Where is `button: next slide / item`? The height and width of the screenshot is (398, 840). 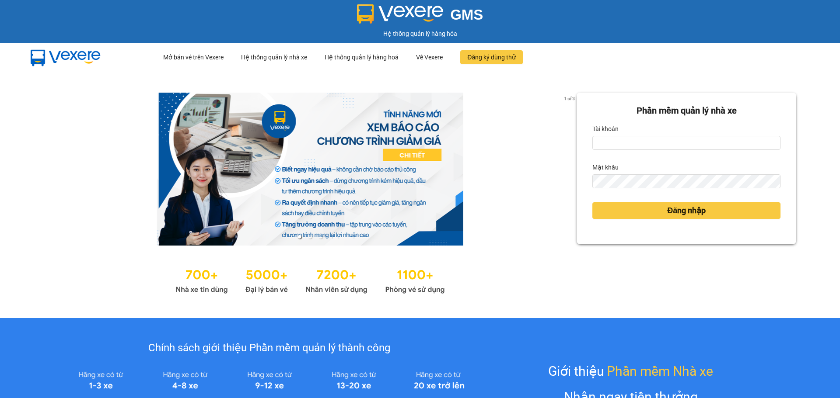 button: next slide / item is located at coordinates (570, 169).